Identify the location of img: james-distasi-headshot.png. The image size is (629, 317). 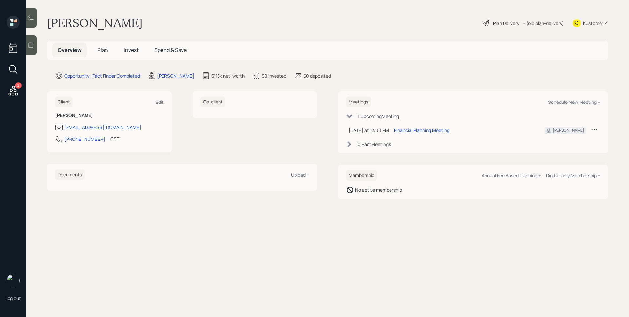
(13, 281).